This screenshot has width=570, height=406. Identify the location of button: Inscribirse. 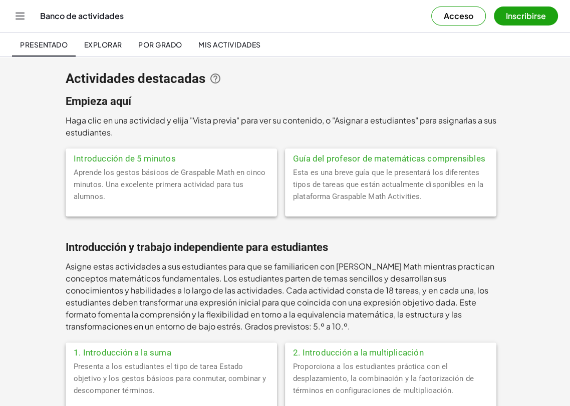
(525, 16).